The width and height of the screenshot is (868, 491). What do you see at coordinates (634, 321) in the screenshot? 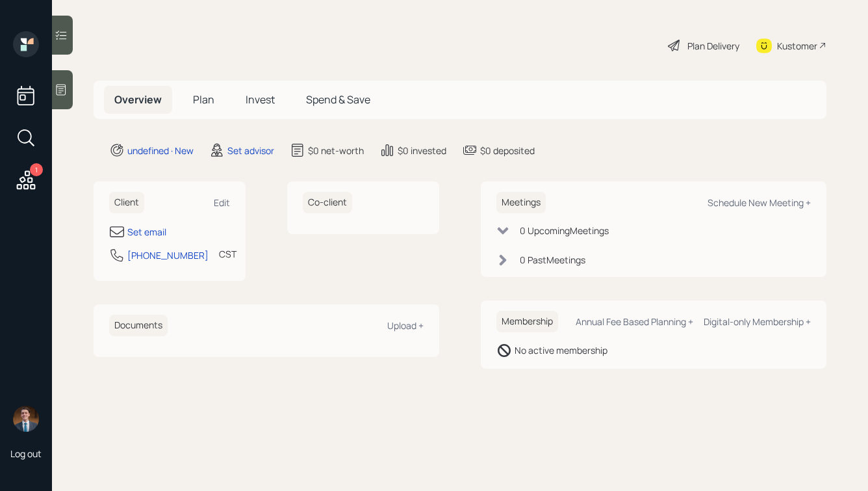
I see `div: Annual Fee Based Planning +` at bounding box center [634, 321].